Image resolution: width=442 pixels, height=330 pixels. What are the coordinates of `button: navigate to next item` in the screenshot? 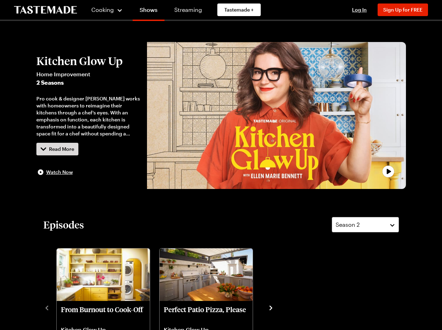 It's located at (271, 307).